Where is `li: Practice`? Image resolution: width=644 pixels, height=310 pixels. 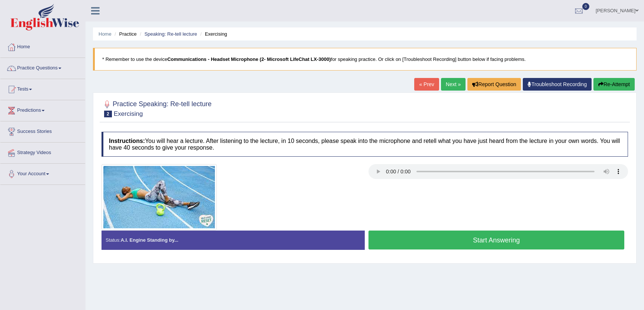 li: Practice is located at coordinates (125, 34).